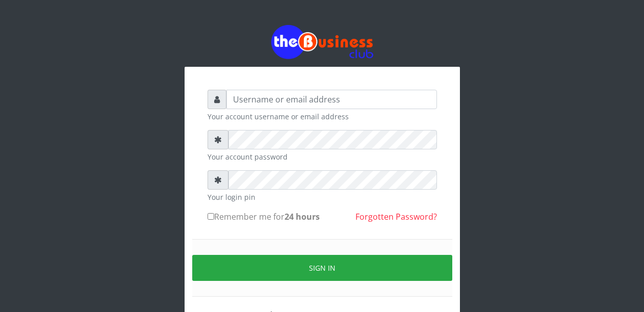 The height and width of the screenshot is (312, 644). I want to click on button: Sign in, so click(322, 268).